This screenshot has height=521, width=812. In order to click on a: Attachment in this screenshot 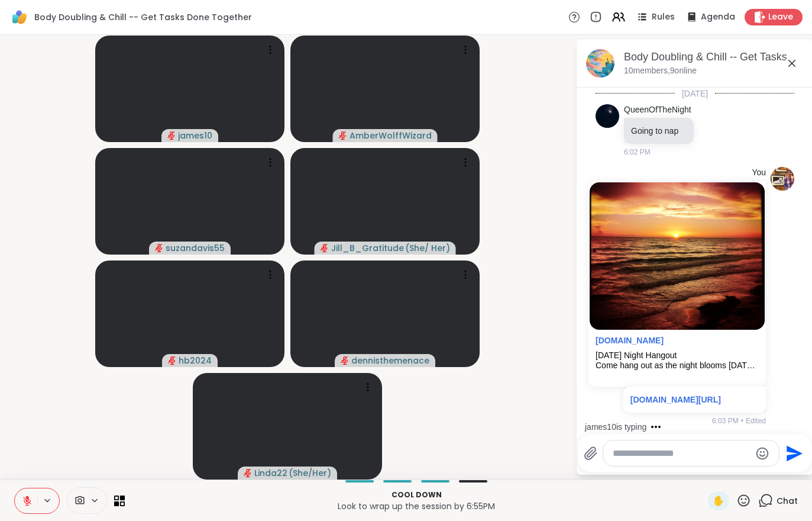, I will do `click(629, 340)`.